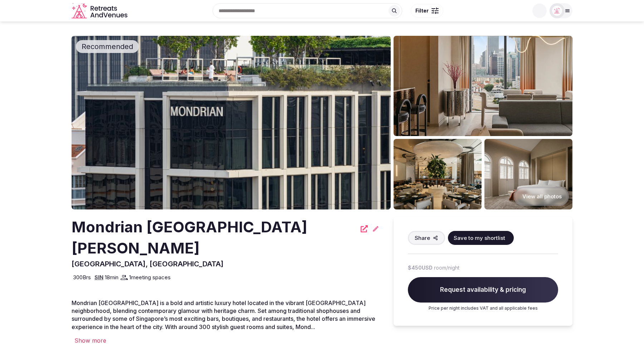  Describe the element at coordinates (481, 238) in the screenshot. I see `button: Save to my shortlist` at that location.